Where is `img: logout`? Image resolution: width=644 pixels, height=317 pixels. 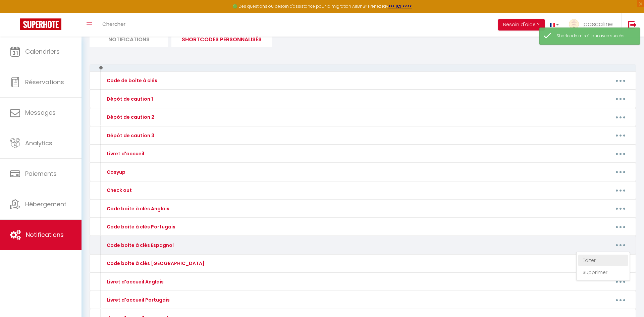 img: logout is located at coordinates (632, 24).